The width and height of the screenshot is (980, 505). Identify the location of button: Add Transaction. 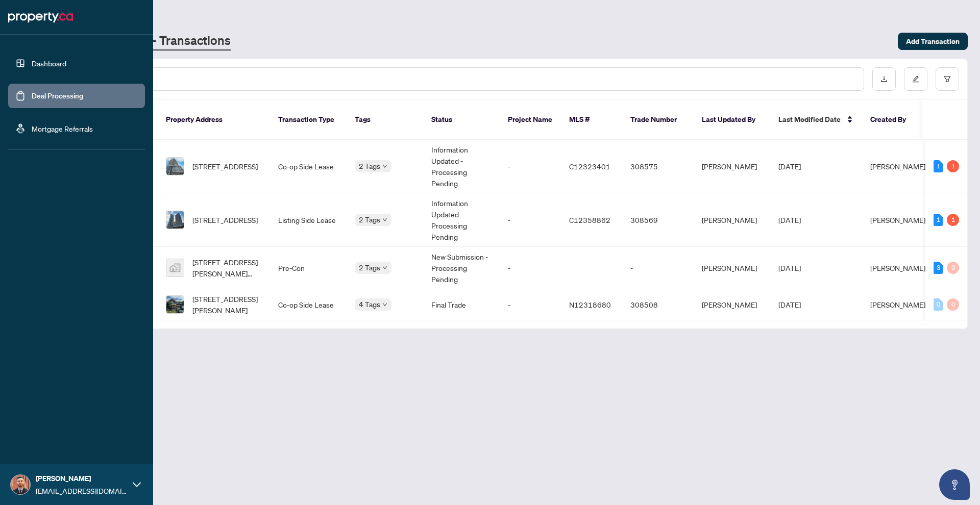
(932, 41).